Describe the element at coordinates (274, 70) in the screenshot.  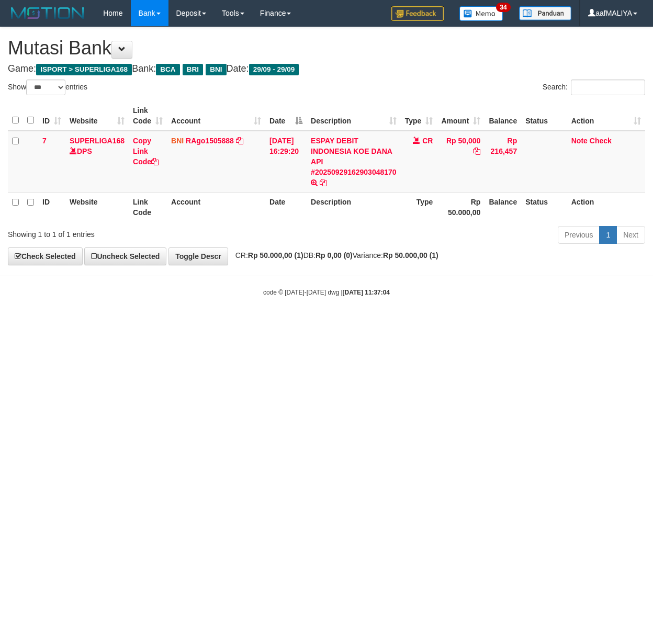
I see `span: 29/09 - 29/09` at that location.